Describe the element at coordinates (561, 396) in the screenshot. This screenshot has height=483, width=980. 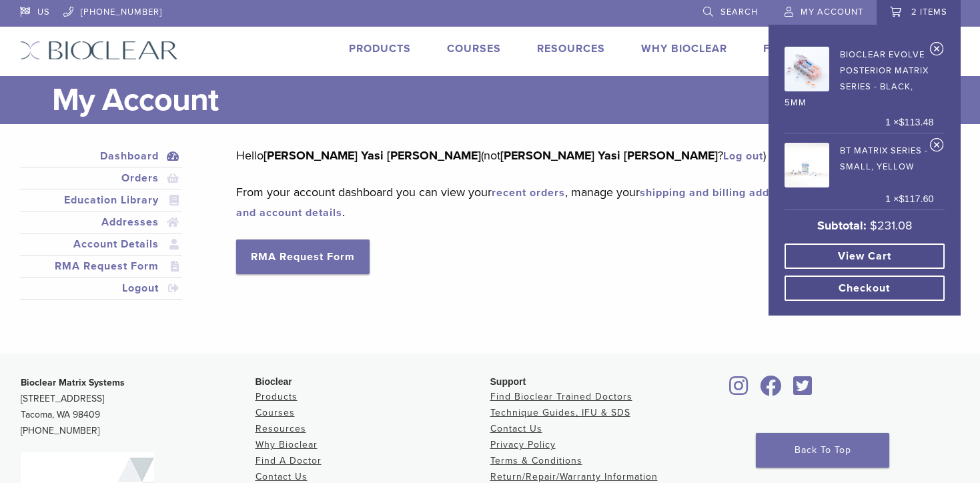
I see `a: Find Bioclear Trained Doctors` at that location.